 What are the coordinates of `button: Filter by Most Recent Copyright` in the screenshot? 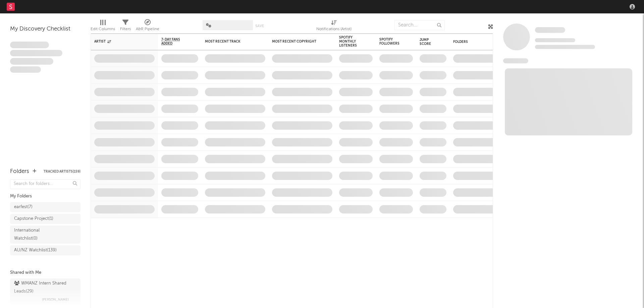 It's located at (329, 42).